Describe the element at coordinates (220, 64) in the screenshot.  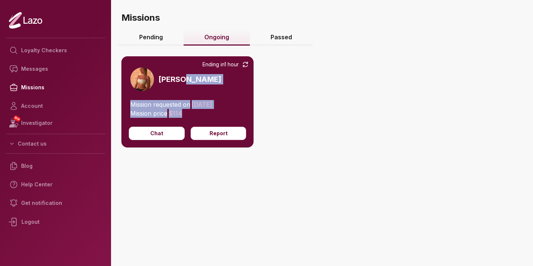
I see `span: Ending in 1 hour` at that location.